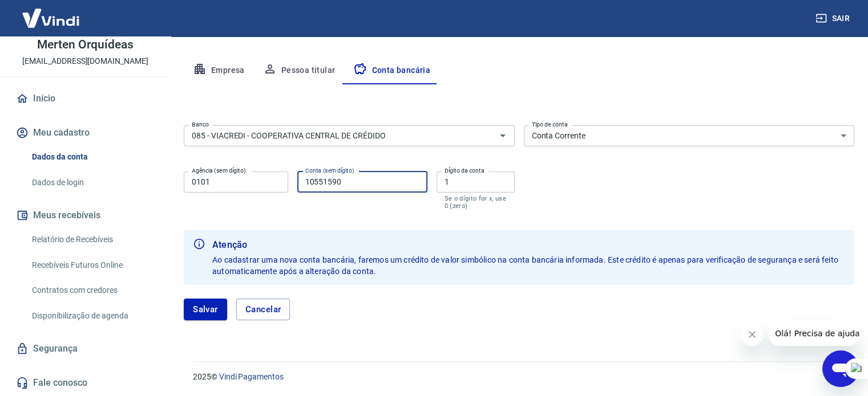  Describe the element at coordinates (85, 216) in the screenshot. I see `button: Meus recebíveis` at that location.